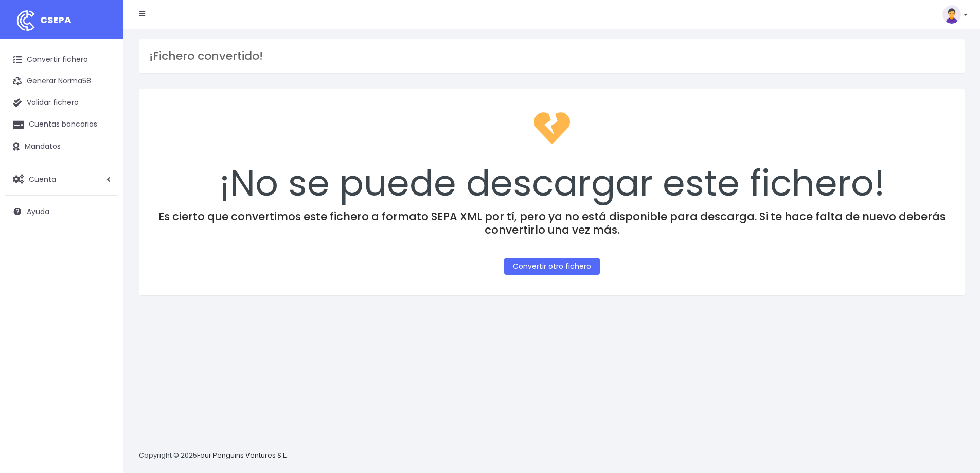  What do you see at coordinates (952, 14) in the screenshot?
I see `img: profile` at bounding box center [952, 14].